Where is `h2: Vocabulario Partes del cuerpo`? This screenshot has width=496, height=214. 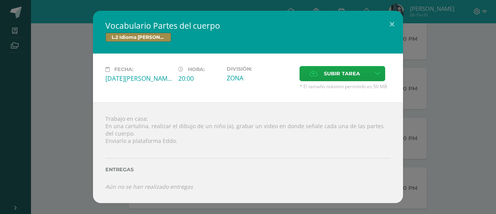 h2: Vocabulario Partes del cuerpo is located at coordinates (248, 26).